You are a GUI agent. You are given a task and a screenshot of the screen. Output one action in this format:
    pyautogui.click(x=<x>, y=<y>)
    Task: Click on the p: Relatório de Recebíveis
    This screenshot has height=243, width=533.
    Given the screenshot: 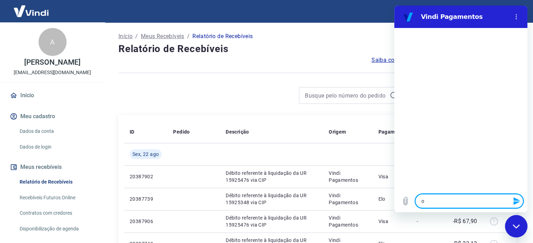 What is the action you would take?
    pyautogui.click(x=222, y=36)
    